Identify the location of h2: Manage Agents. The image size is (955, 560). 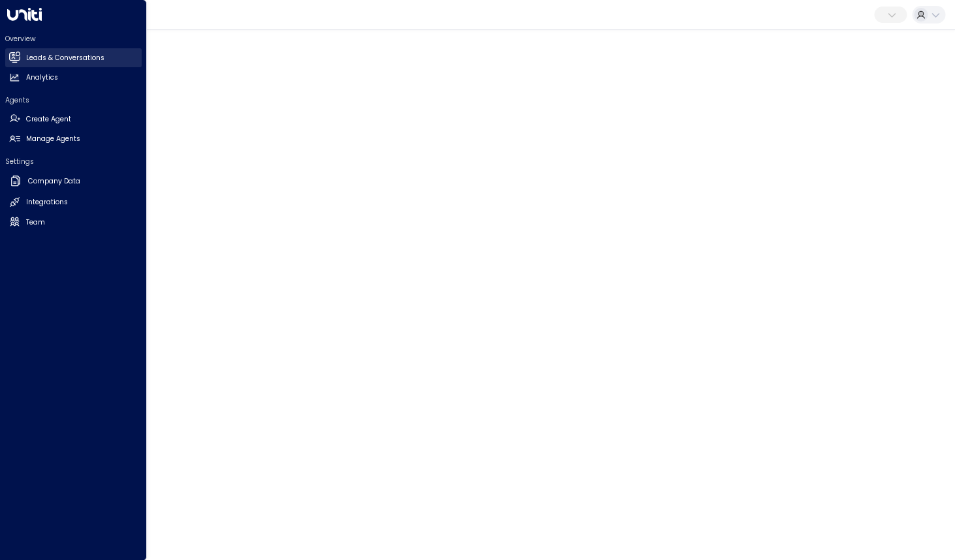
(53, 139).